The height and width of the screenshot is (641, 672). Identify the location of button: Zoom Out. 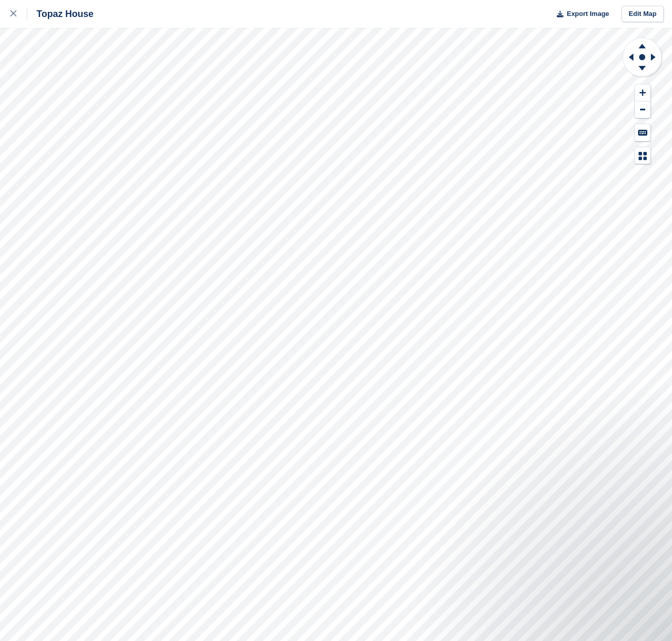
(643, 109).